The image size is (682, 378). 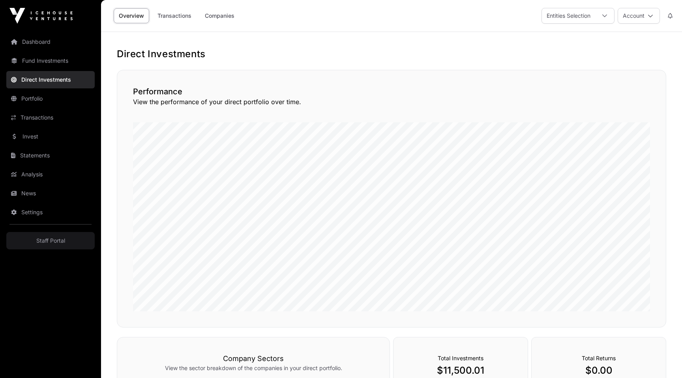 I want to click on p: $0.00, so click(x=598, y=370).